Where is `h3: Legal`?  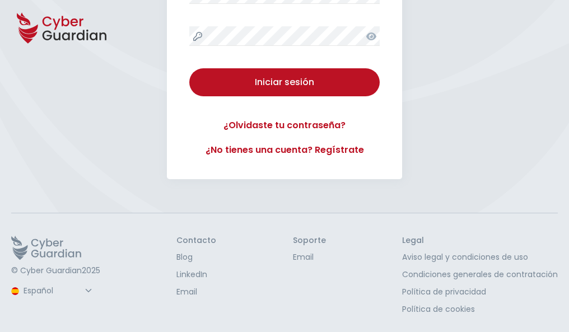
h3: Legal is located at coordinates (480, 241).